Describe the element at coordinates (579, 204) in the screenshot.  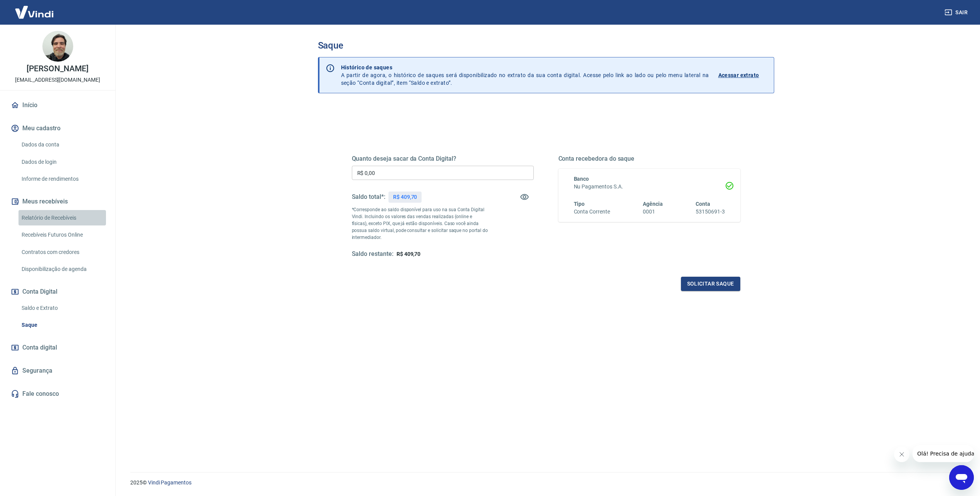
I see `span: Tipo` at that location.